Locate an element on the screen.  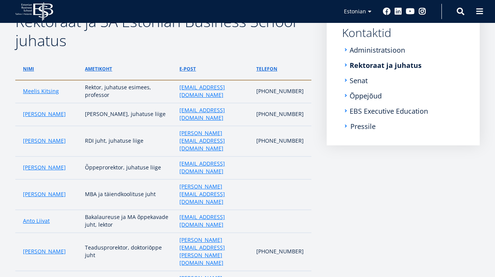
a: e-post is located at coordinates (187, 69).